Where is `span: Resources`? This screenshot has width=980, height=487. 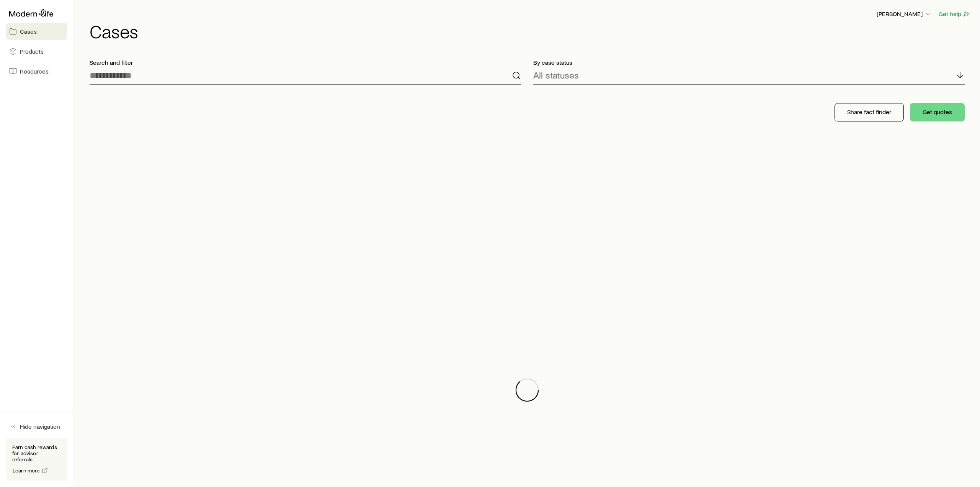
span: Resources is located at coordinates (34, 71).